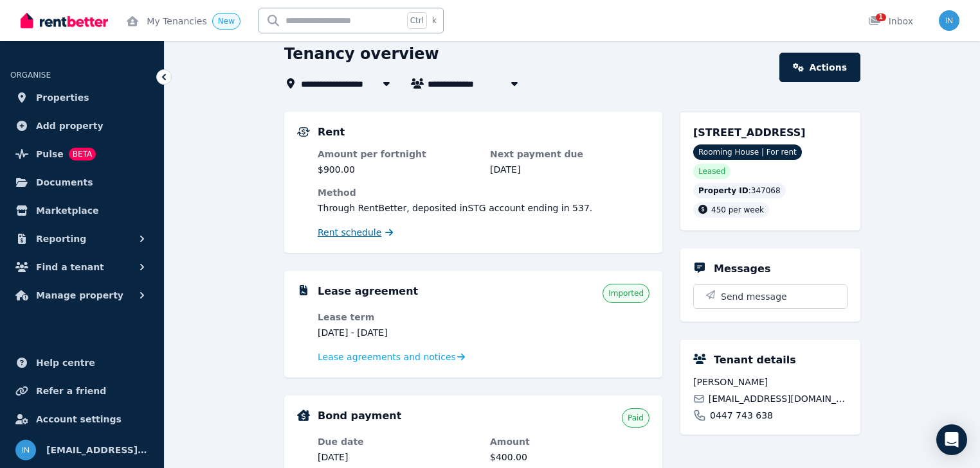 The image size is (980, 468). I want to click on div: Inbox, so click(890, 22).